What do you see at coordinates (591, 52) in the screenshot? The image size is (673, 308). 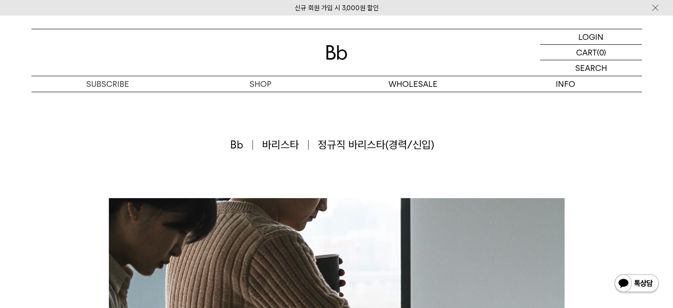 I see `a: CART (0)` at bounding box center [591, 52].